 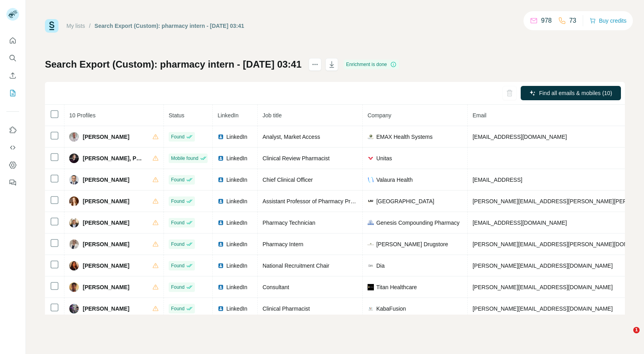 What do you see at coordinates (571, 93) in the screenshot?
I see `button: Find all emails & mobiles (10)` at bounding box center [571, 93].